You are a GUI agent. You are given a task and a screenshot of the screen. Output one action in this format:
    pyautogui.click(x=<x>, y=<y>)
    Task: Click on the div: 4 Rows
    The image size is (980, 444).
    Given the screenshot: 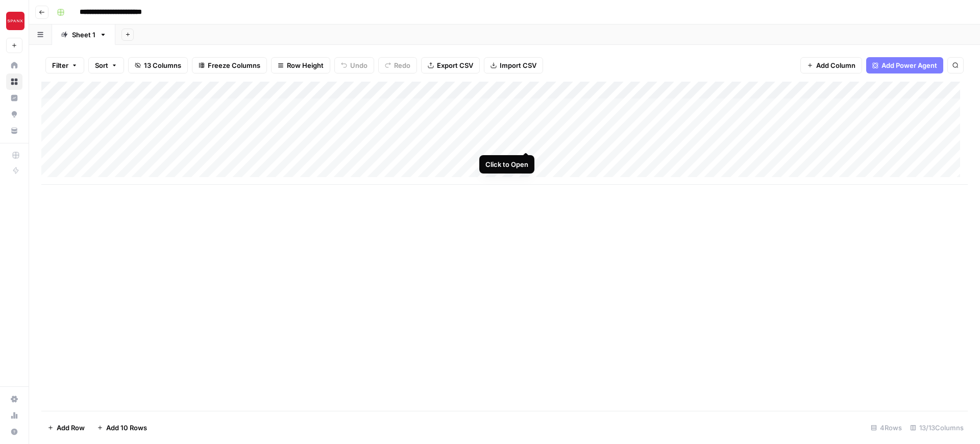 What is the action you would take?
    pyautogui.click(x=886, y=428)
    